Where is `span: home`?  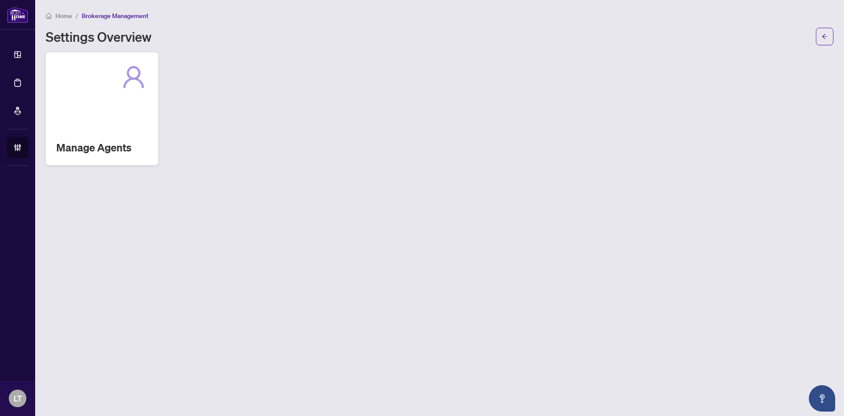
span: home is located at coordinates (49, 16).